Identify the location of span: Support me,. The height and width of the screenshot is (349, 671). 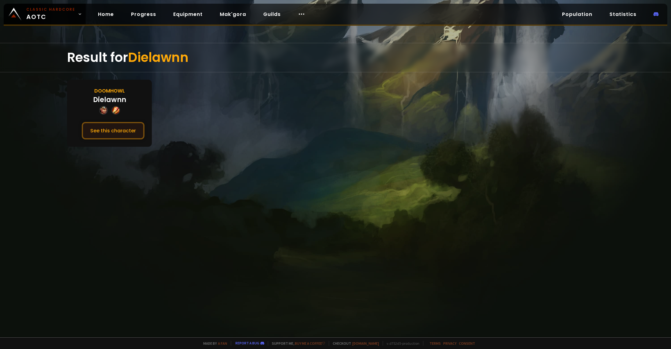
(296, 343).